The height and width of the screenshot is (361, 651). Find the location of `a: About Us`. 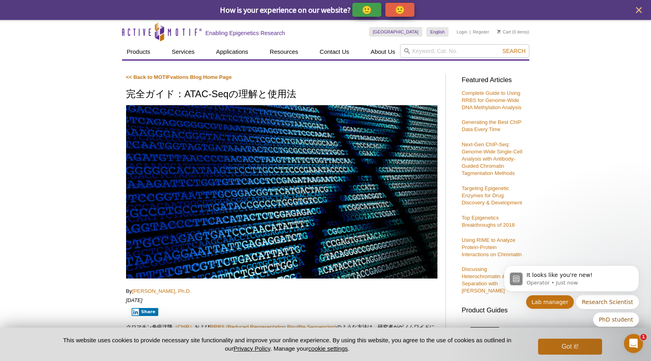

a: About Us is located at coordinates (383, 52).